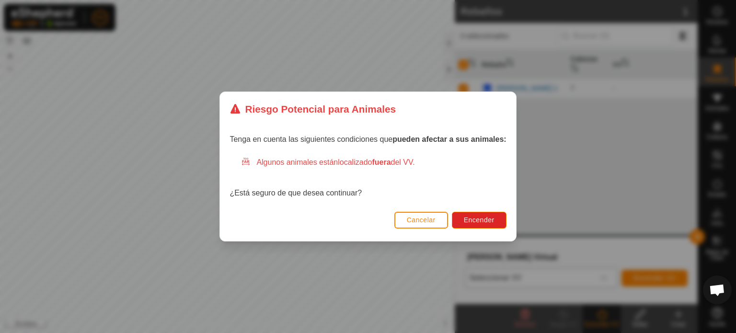 The image size is (736, 333). Describe the element at coordinates (367, 178) in the screenshot. I see `div: ¿Está seguro de que desea continuar?` at that location.